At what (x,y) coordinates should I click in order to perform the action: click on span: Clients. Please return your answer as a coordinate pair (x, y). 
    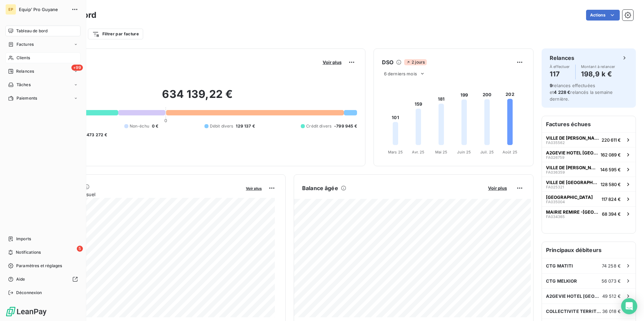
    Looking at the image, I should click on (23, 58).